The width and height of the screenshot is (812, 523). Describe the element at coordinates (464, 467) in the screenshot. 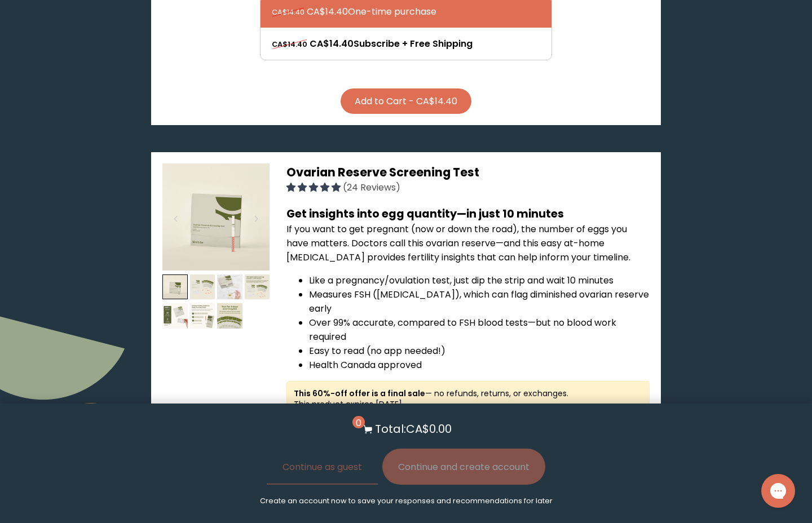

I see `button: Continue and create account` at that location.